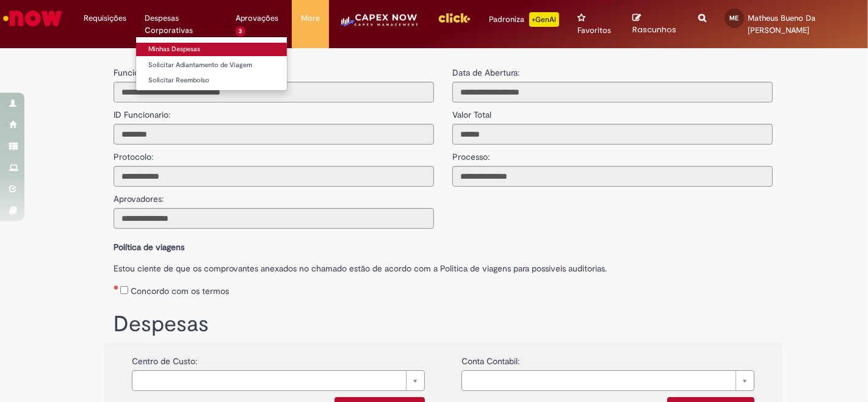  Describe the element at coordinates (32, 18) in the screenshot. I see `img: ServiceNow` at that location.